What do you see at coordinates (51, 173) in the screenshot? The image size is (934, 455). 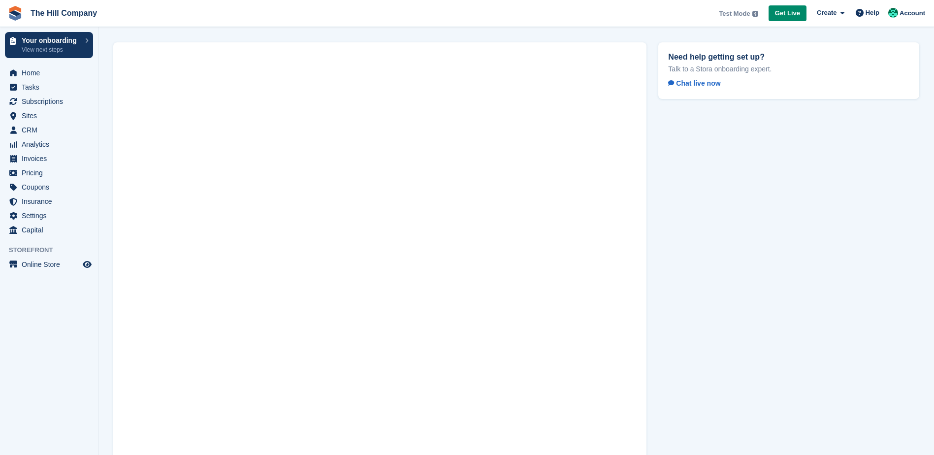 I see `span: Pricing` at bounding box center [51, 173].